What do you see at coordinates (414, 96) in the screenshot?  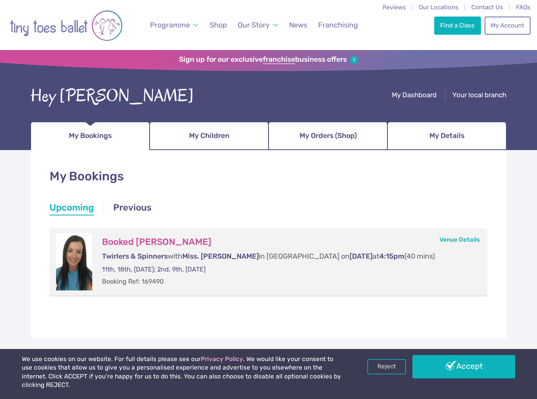 I see `a: My Dashboard` at bounding box center [414, 96].